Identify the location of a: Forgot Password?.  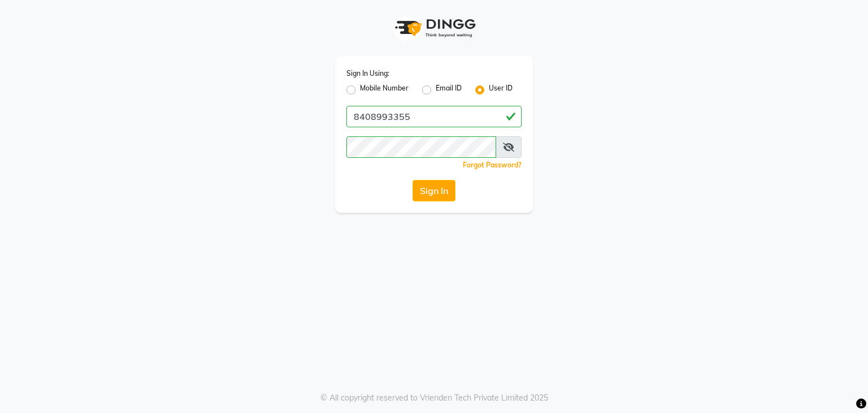
(492, 165).